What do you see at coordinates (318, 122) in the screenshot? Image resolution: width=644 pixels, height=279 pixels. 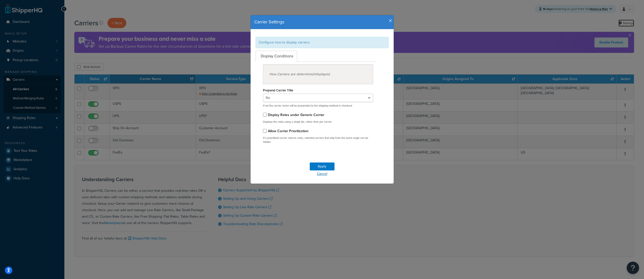 I see `p: Displays the rates using a single list, rather than per carrier` at bounding box center [318, 122].